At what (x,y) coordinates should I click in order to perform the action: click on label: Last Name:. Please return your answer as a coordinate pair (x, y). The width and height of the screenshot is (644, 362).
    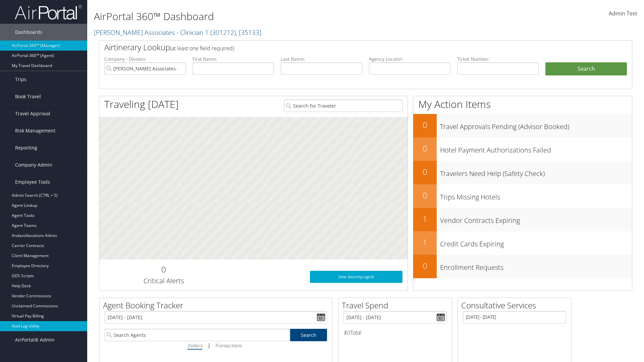
    Looking at the image, I should click on (321, 59).